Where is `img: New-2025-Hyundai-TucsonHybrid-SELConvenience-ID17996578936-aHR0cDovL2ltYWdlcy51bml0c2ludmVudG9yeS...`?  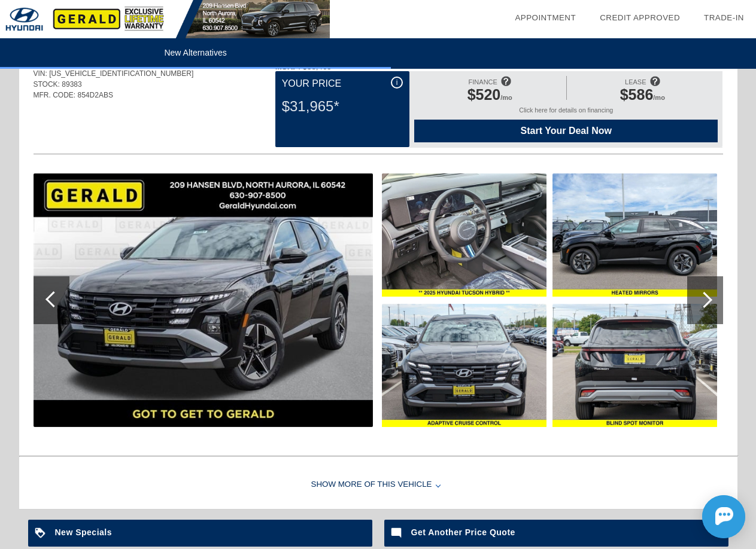 img: New-2025-Hyundai-TucsonHybrid-SELConvenience-ID17996578936-aHR0cDovL2ltYWdlcy51bml0c2ludmVudG9yeS... is located at coordinates (464, 235).